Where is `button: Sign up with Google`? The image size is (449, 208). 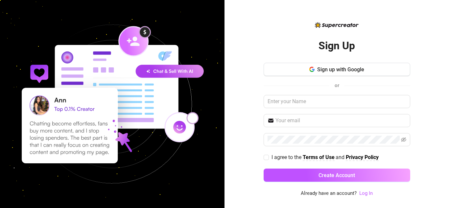 button: Sign up with Google is located at coordinates (337, 69).